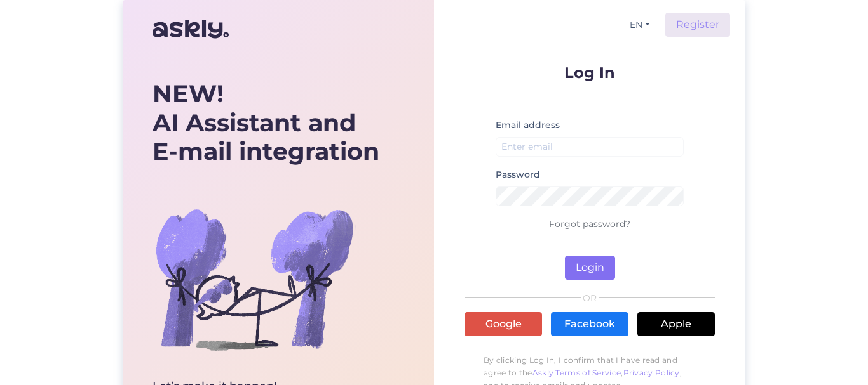 The image size is (868, 385). I want to click on a: Forgot password?, so click(590, 224).